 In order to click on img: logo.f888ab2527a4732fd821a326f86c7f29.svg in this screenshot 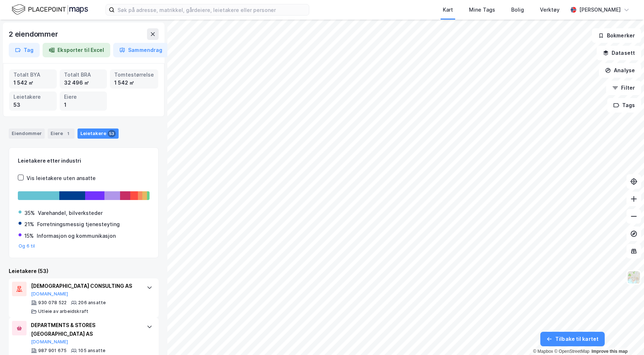, I will do `click(50, 10)`.